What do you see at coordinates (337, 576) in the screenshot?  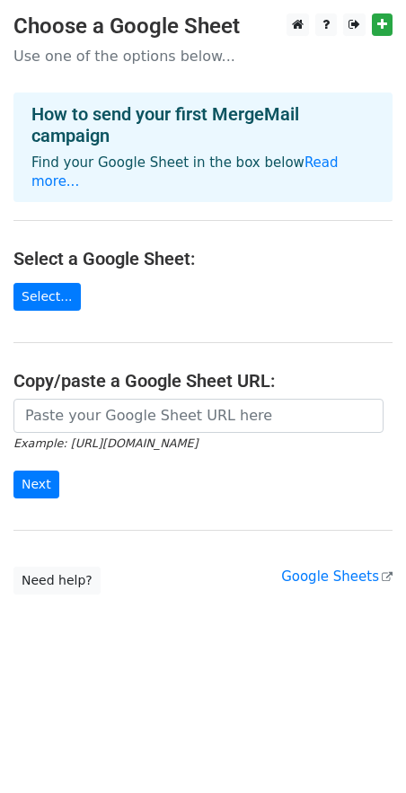 I see `a: Google Sheets` at bounding box center [337, 576].